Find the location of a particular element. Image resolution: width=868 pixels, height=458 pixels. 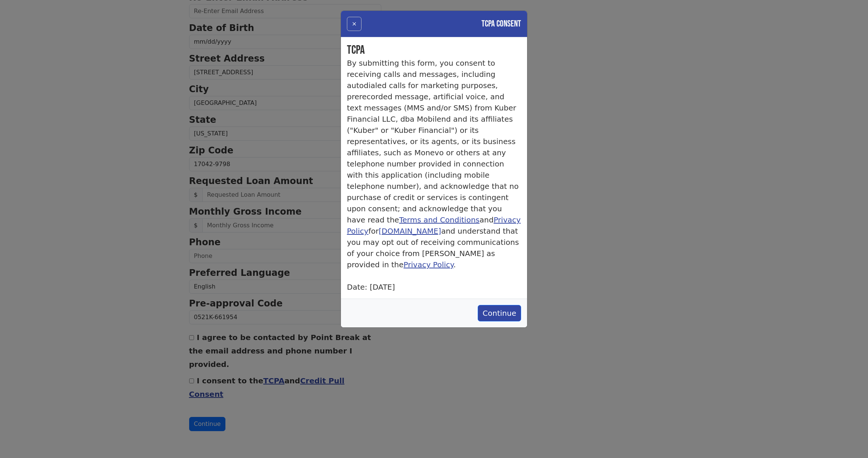

bold: TCPA is located at coordinates (356, 50).